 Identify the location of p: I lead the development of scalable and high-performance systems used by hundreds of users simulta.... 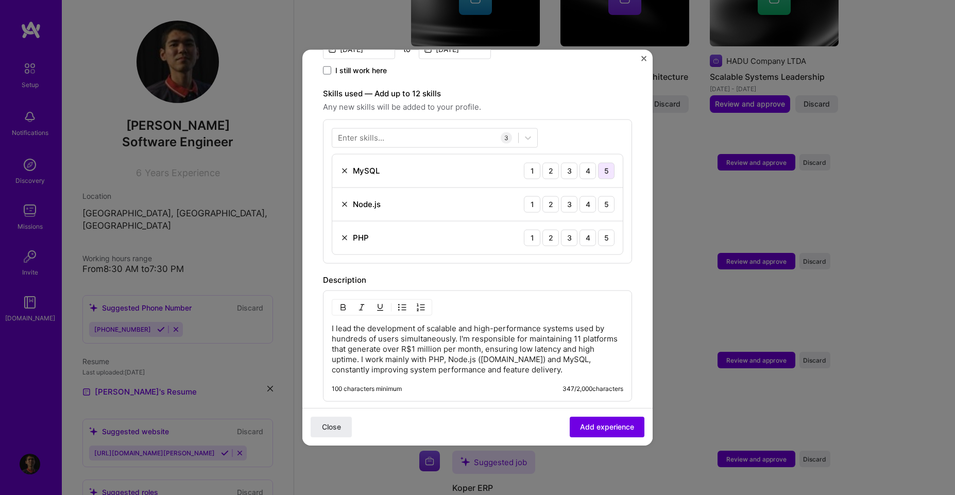
(478, 349).